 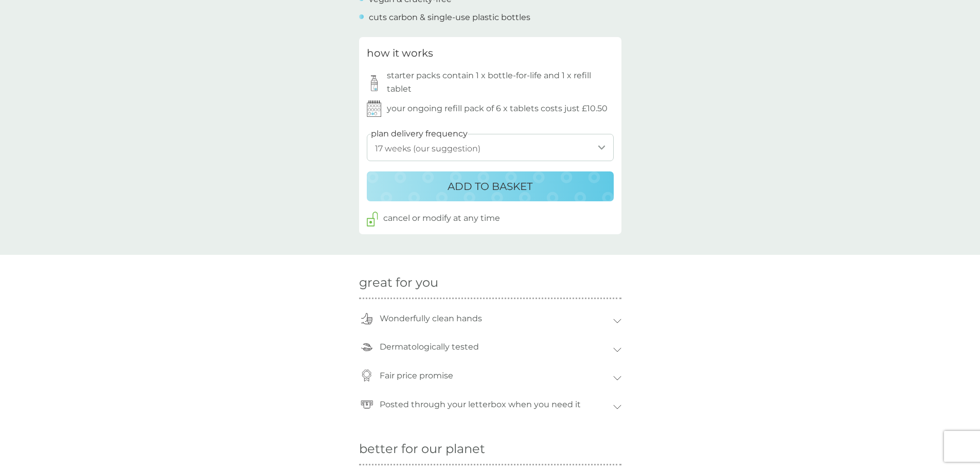 I want to click on p: your ongoing refill pack of 6 x tablets costs just £10.50, so click(x=497, y=109).